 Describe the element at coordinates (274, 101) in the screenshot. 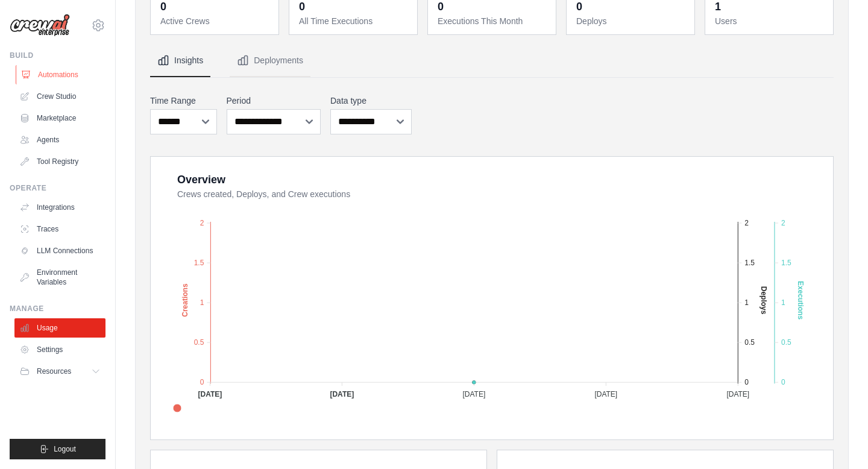

I see `label: Period` at that location.